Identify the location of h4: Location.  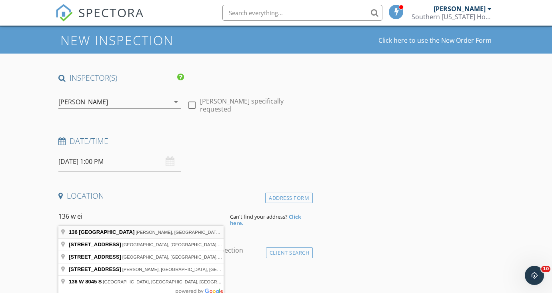
(184, 196).